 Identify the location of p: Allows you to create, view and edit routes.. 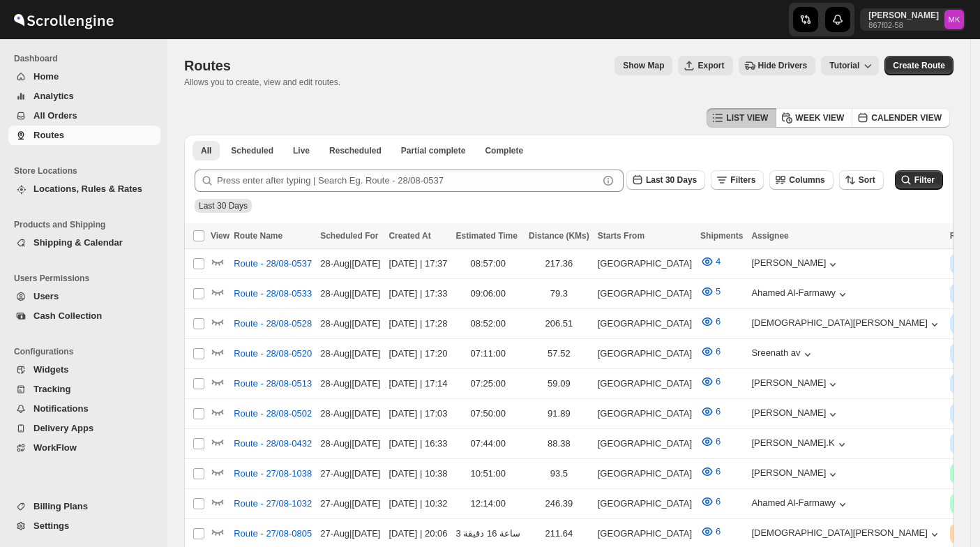
(262, 82).